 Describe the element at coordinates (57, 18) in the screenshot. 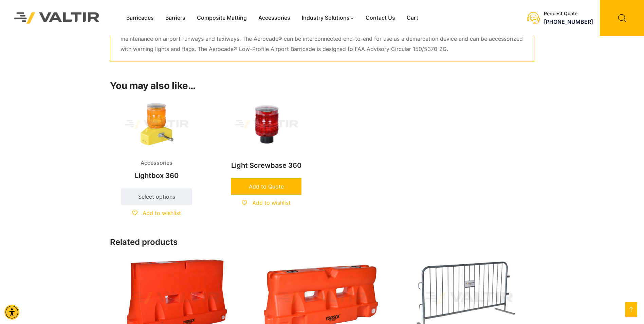

I see `img: Valtir Rentals` at that location.